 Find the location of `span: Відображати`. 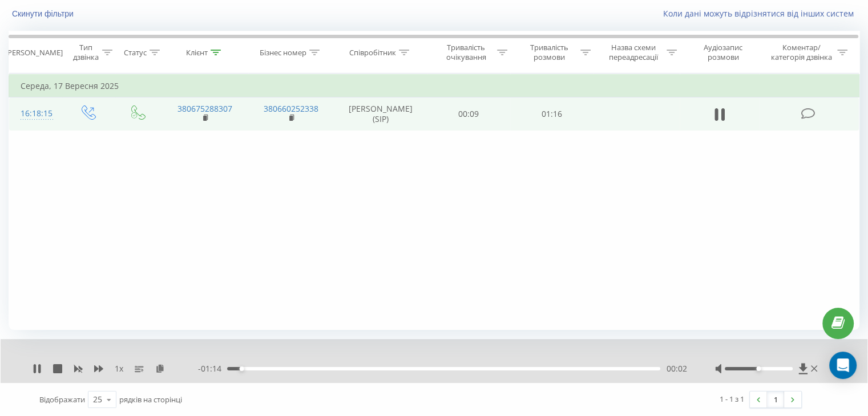

span: Відображати is located at coordinates (62, 400).